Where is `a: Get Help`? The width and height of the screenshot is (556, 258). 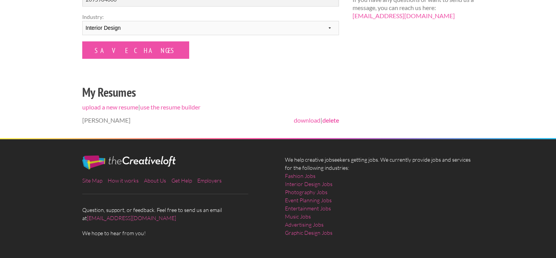 a: Get Help is located at coordinates (182, 180).